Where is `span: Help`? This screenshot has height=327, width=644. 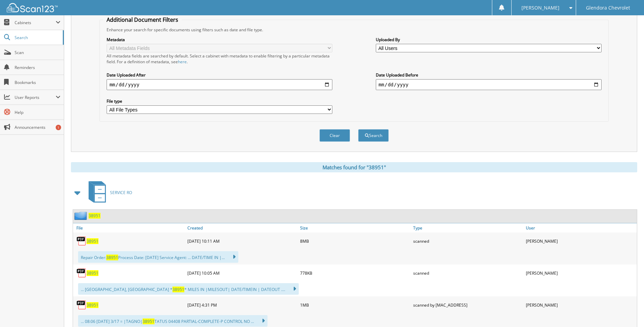
span: Help is located at coordinates (37, 112).